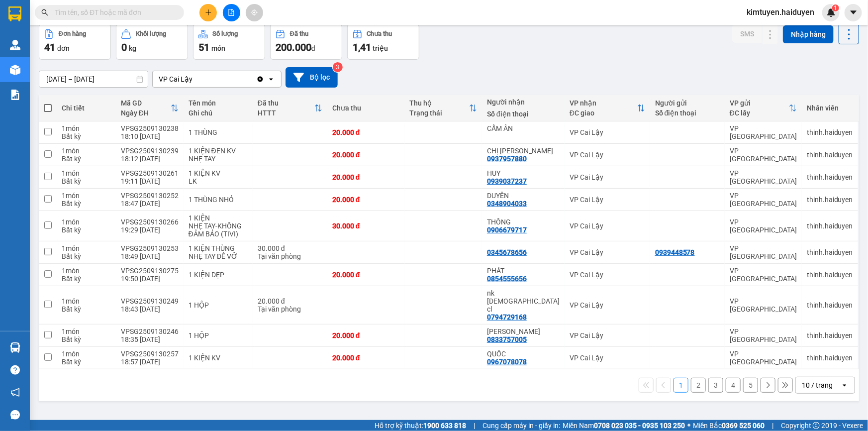  What do you see at coordinates (853, 12) in the screenshot?
I see `button: caret-down` at bounding box center [853, 12].